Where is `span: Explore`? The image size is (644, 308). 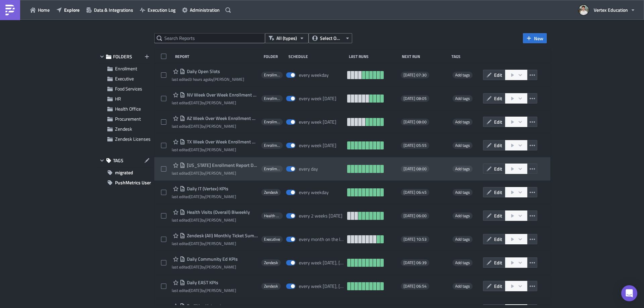
span: Explore is located at coordinates (72, 10).